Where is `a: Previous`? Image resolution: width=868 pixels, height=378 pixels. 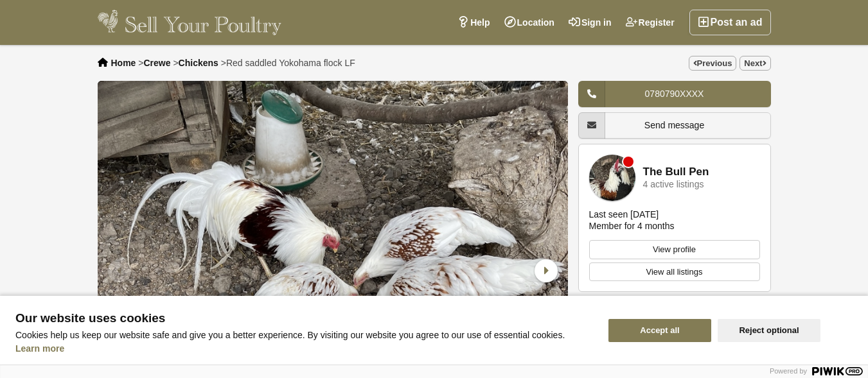 a: Previous is located at coordinates (713, 63).